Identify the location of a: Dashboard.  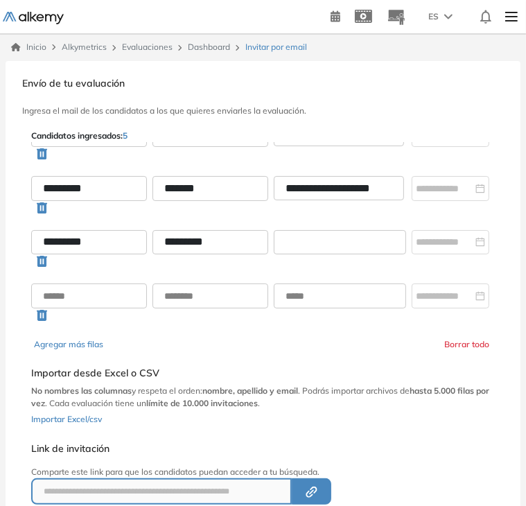
(209, 46).